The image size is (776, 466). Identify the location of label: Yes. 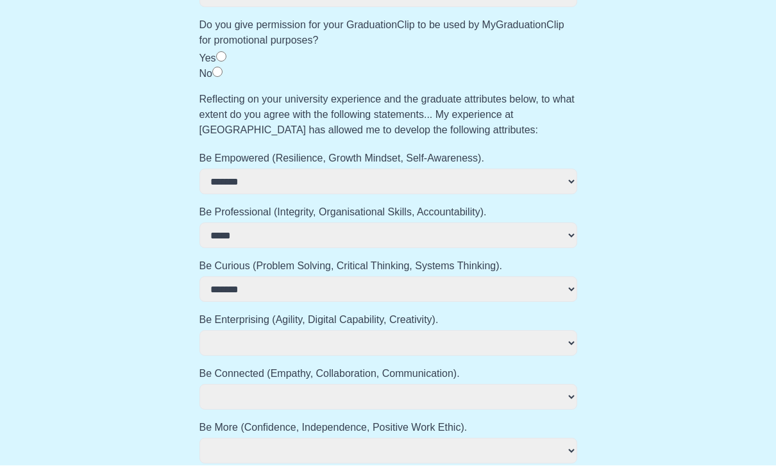
(208, 58).